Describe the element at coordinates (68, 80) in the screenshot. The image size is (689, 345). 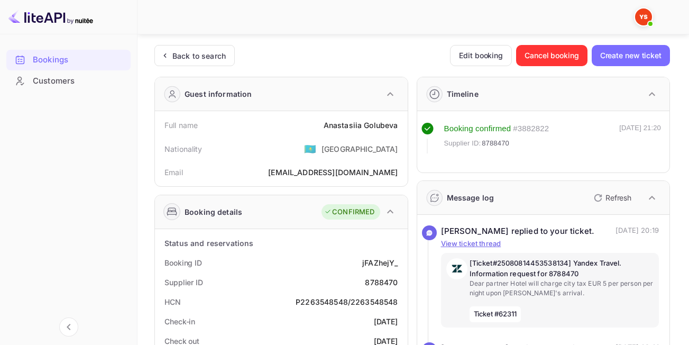
I see `a: Customers` at that location.